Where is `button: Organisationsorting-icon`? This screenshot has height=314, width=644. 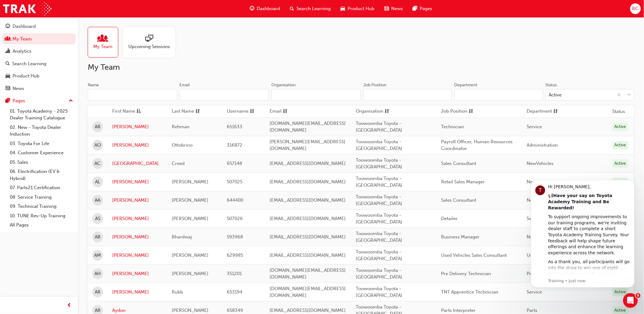
button: Organisationsorting-icon is located at coordinates (372, 111).